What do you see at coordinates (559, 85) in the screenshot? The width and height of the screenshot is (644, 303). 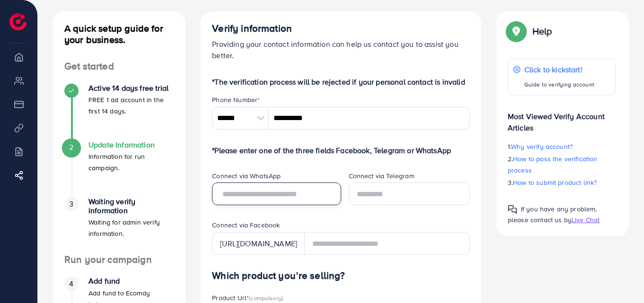 I see `p: Guide to verifying account` at bounding box center [559, 85].